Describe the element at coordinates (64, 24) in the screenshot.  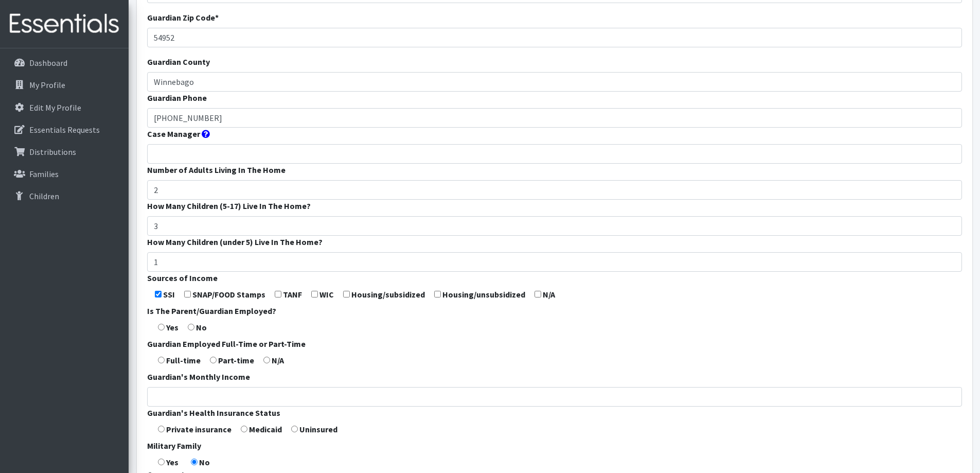
I see `img: HumanEssentials` at that location.